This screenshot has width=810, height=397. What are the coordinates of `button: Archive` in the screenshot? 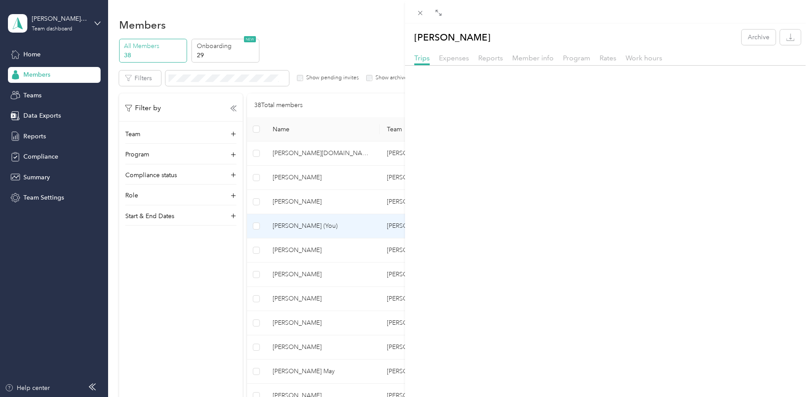 It's located at (758, 37).